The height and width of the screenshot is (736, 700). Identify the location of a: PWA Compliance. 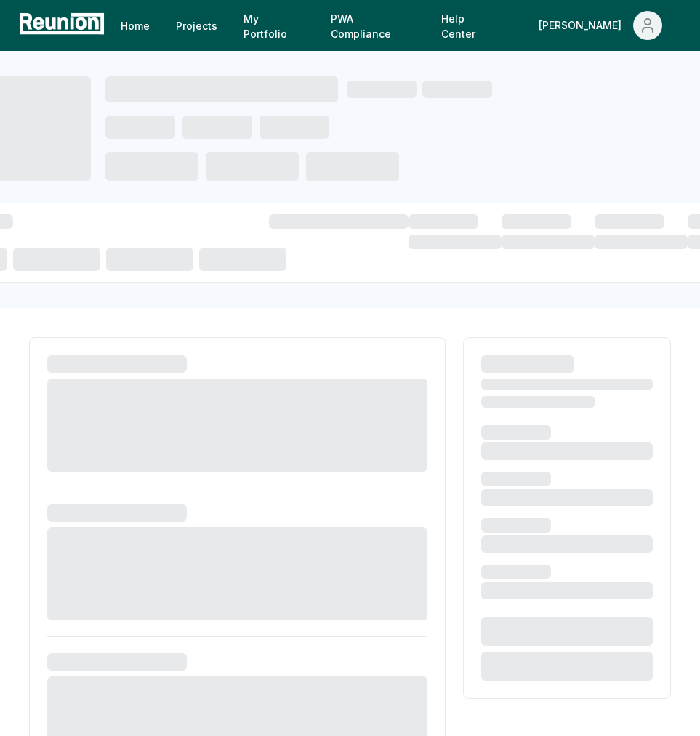
(373, 27).